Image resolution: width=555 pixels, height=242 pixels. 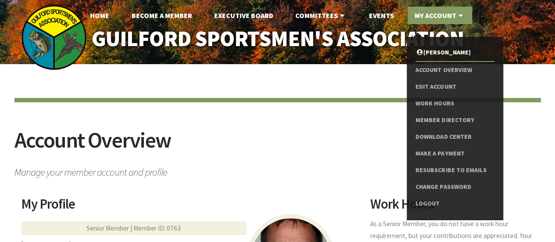 What do you see at coordinates (454, 170) in the screenshot?
I see `a: Resubscribe to Emails` at bounding box center [454, 170].